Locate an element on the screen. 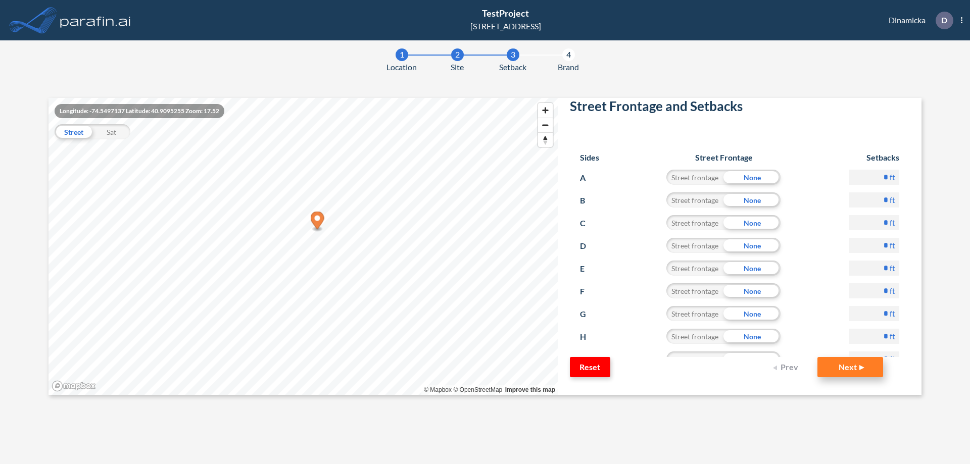  span: Setback is located at coordinates (513, 67).